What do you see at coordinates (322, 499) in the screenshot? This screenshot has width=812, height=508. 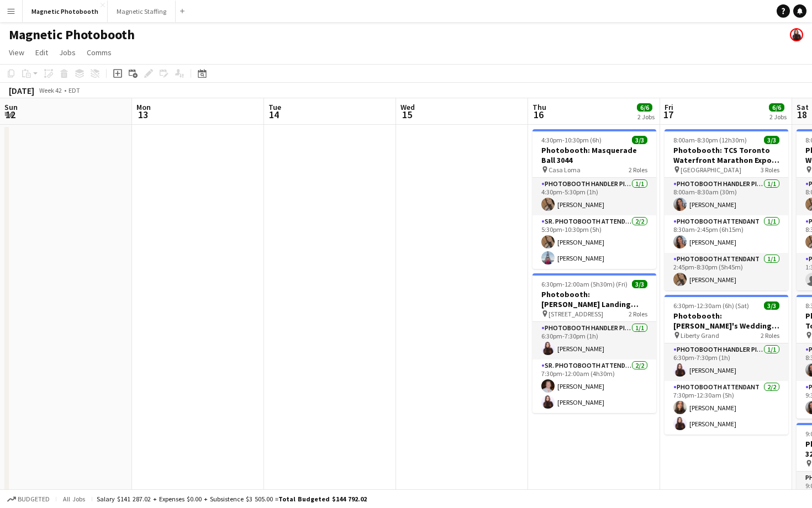 I see `span: Total Budgeted $144 792.02` at bounding box center [322, 499].